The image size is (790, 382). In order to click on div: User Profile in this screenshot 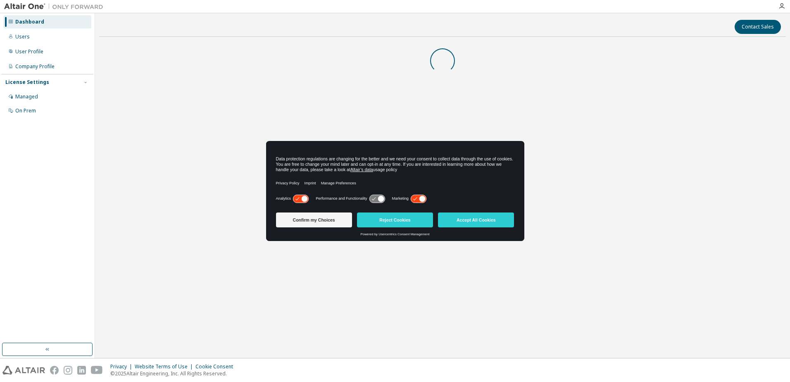, I will do `click(29, 52)`.